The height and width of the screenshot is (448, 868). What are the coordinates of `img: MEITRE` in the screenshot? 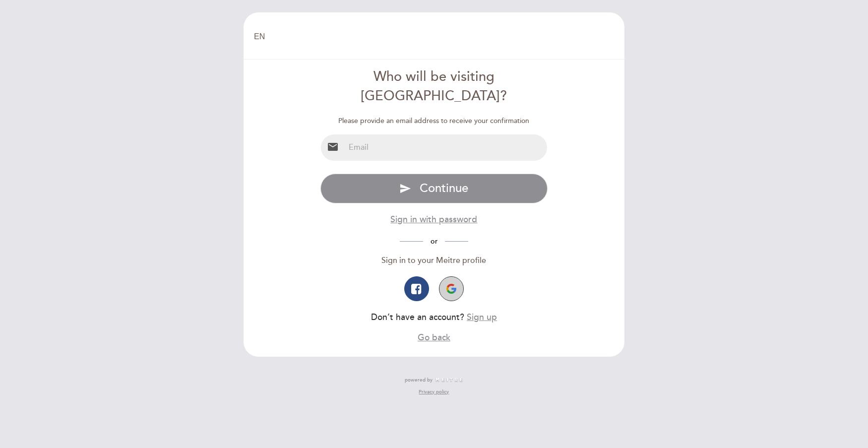 It's located at (449, 379).